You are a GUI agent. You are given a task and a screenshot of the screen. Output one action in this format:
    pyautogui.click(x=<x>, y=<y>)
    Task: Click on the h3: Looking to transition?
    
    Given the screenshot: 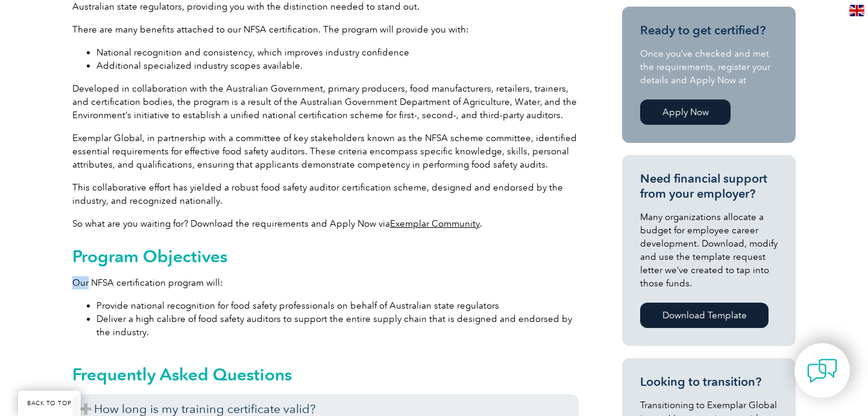 What is the action you would take?
    pyautogui.click(x=709, y=382)
    